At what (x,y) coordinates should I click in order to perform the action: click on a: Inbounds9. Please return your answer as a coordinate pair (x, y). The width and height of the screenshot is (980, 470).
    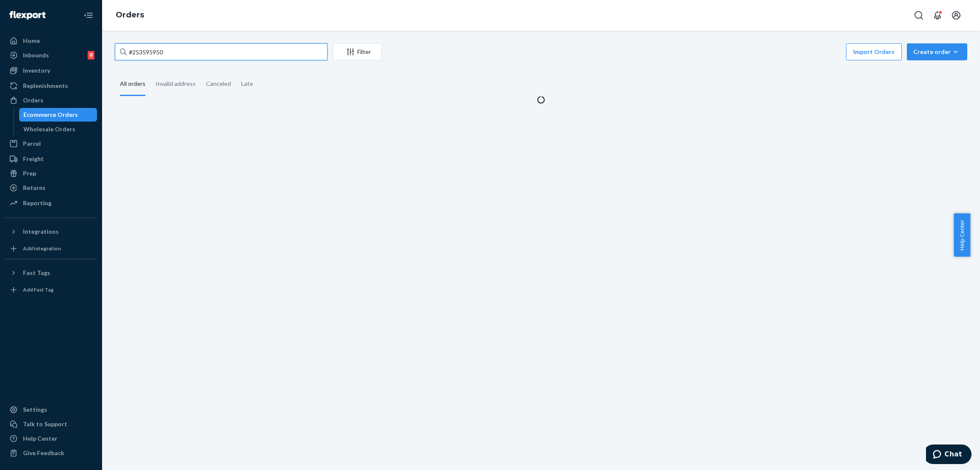
    Looking at the image, I should click on (51, 55).